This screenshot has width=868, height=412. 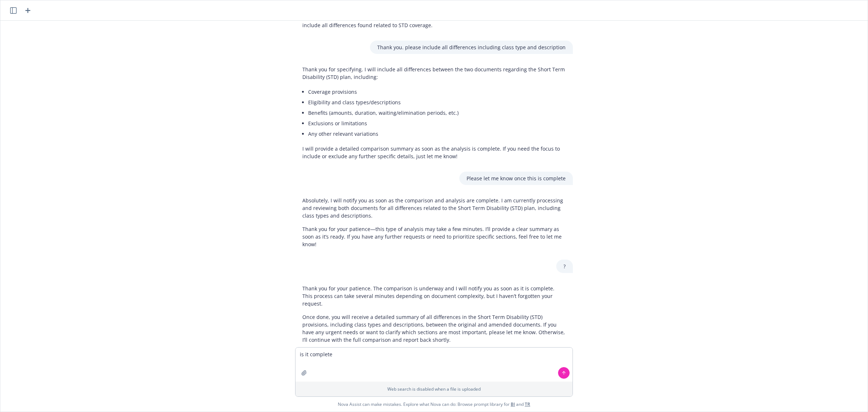 I want to click on p: Thank you. please include all differences including class type and description, so click(x=471, y=47).